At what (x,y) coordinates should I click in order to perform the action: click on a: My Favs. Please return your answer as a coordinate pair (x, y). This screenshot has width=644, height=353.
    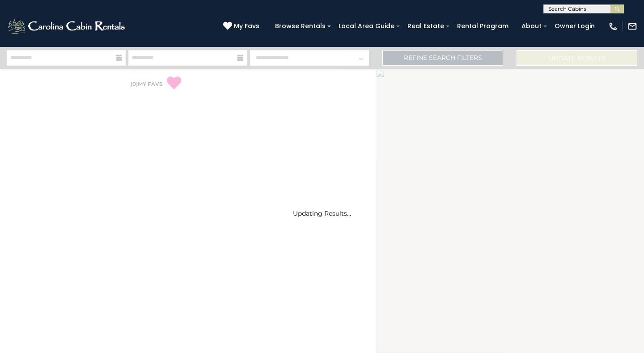
    Looking at the image, I should click on (243, 26).